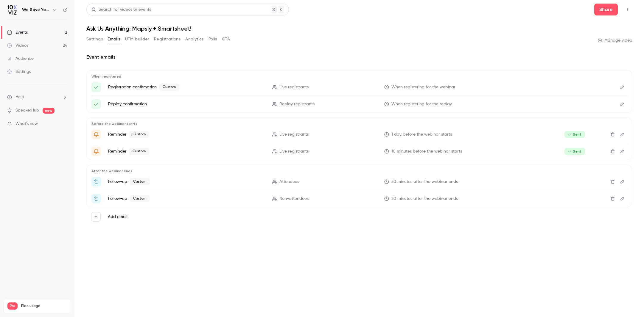  What do you see at coordinates (44, 306) in the screenshot?
I see `span: Plan usage` at bounding box center [44, 306].